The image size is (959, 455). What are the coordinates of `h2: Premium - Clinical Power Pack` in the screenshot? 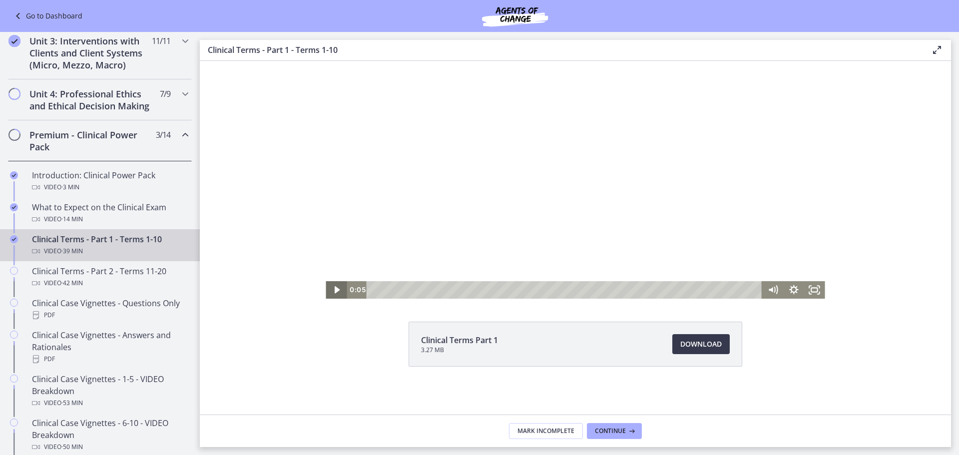 It's located at (90, 141).